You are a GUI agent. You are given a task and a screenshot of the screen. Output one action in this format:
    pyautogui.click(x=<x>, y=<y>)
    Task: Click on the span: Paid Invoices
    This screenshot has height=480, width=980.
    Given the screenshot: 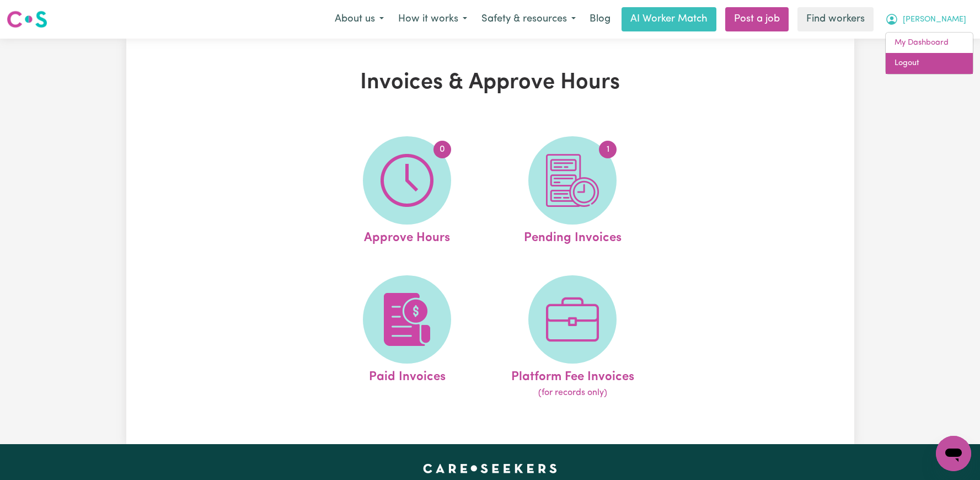 What is the action you would take?
    pyautogui.click(x=407, y=375)
    